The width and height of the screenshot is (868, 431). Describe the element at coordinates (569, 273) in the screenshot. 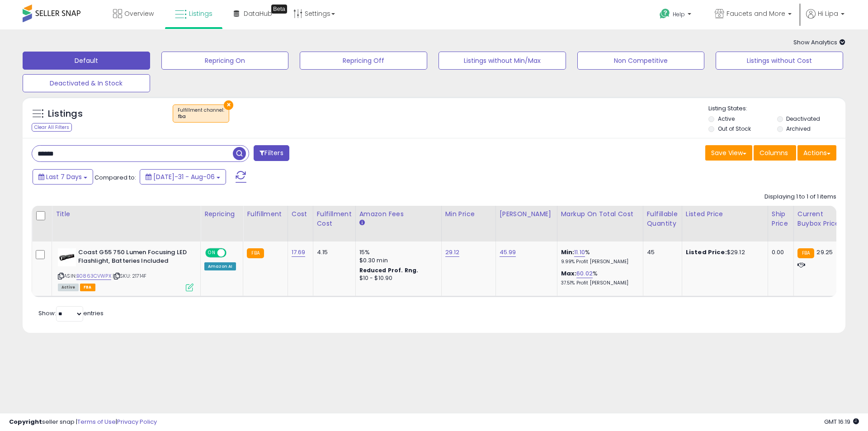

I see `b: Max:` at that location.